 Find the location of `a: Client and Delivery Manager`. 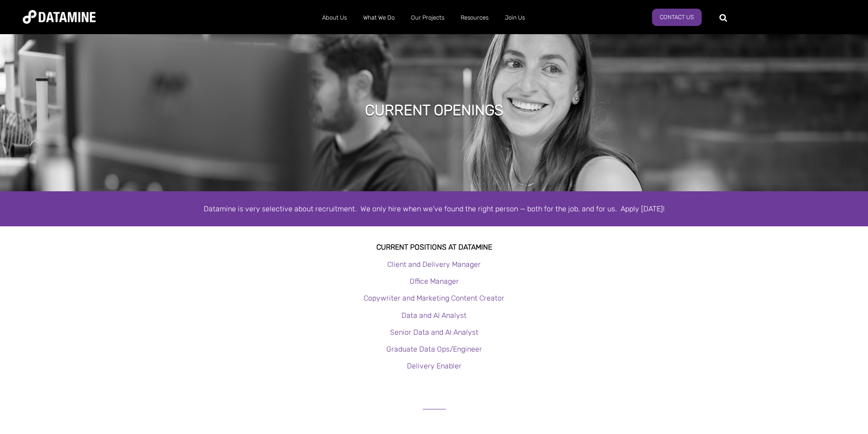

a: Client and Delivery Manager is located at coordinates (434, 264).